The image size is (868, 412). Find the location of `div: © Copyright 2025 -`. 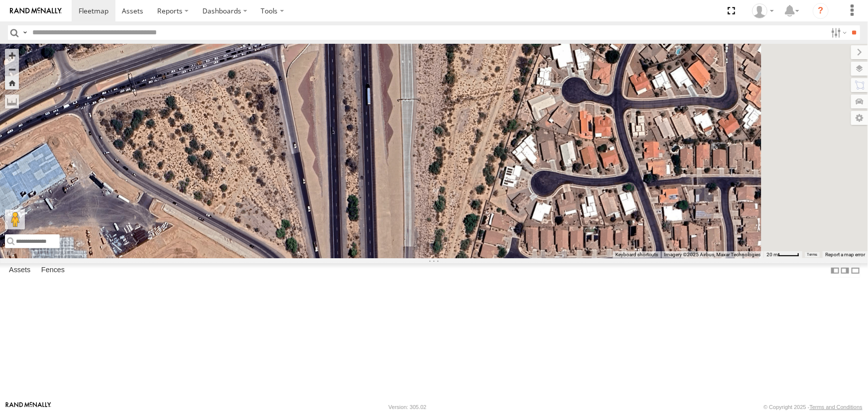

div: © Copyright 2025 - is located at coordinates (813, 407).